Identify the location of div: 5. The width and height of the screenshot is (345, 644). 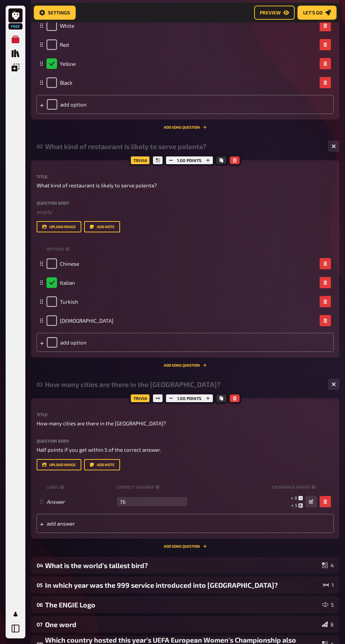
(327, 605).